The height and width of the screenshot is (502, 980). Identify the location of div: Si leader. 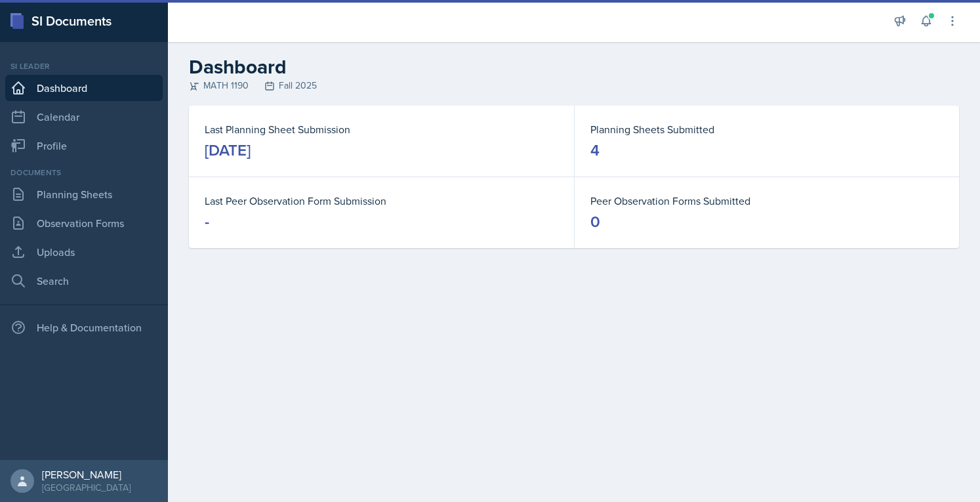
(84, 66).